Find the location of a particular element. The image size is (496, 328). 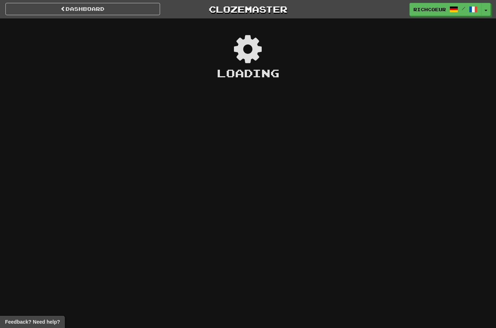

span: Richcoeur is located at coordinates (430, 9).